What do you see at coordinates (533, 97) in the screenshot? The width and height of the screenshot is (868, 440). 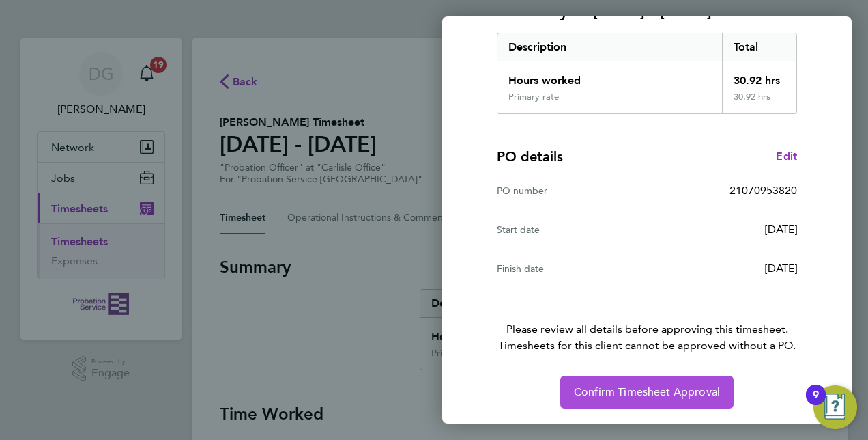 I see `div: Primary rate` at bounding box center [533, 97].